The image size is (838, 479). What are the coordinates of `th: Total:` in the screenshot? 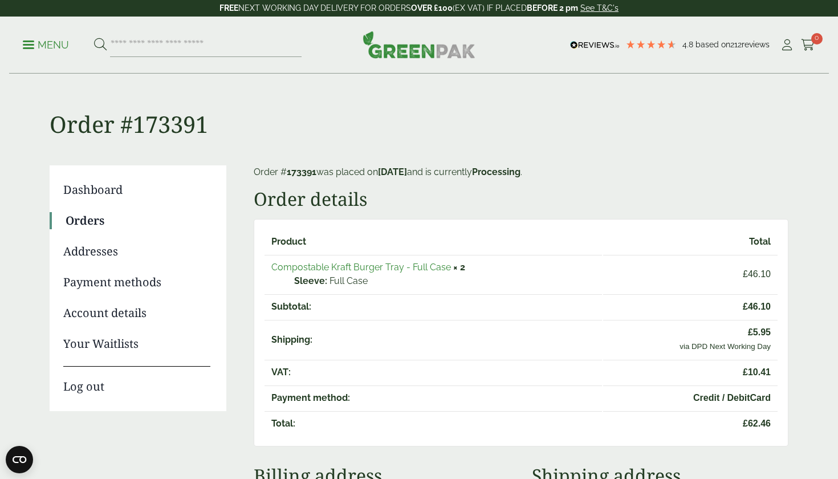 It's located at (433, 423).